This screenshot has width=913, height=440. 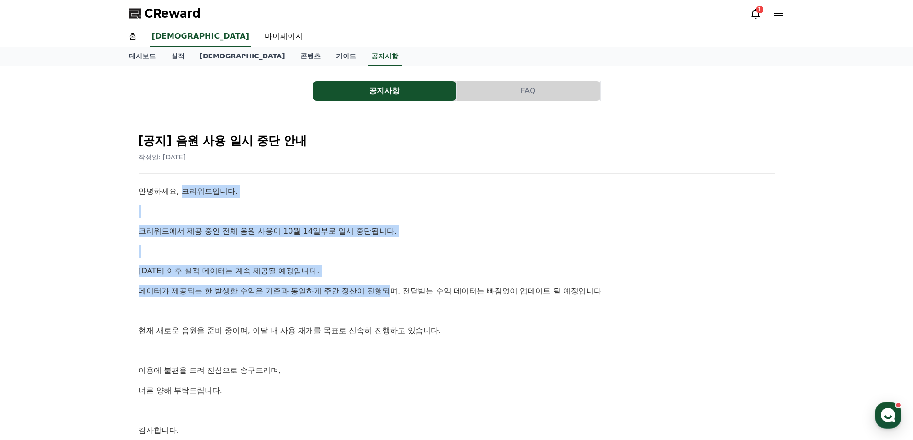 I want to click on a: 대화, so click(x=93, y=316).